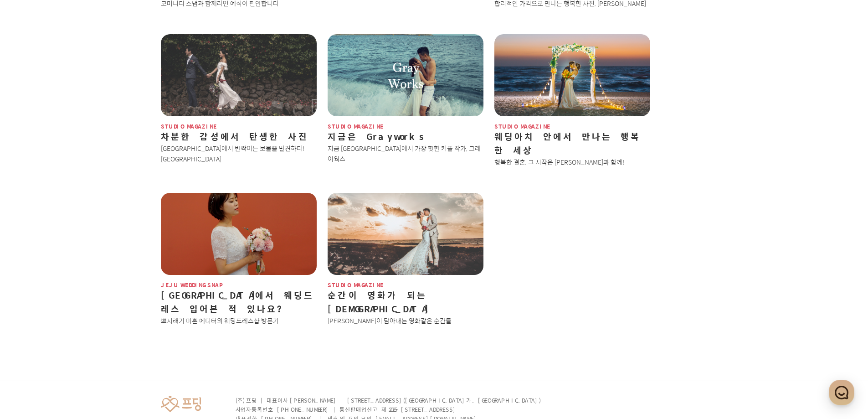  Describe the element at coordinates (239, 321) in the screenshot. I see `p: 뽀시래기 미혼 에디터의 웨딩드레스샵 방문기` at that location.